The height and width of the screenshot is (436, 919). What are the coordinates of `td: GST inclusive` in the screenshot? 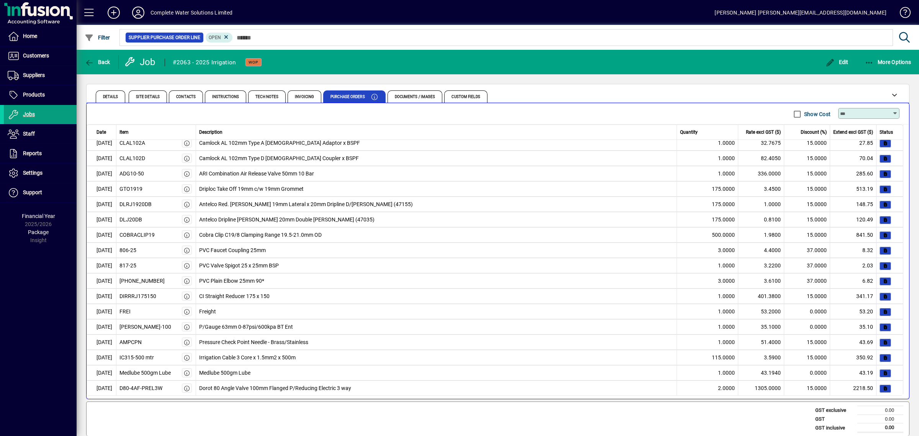 It's located at (834, 428).